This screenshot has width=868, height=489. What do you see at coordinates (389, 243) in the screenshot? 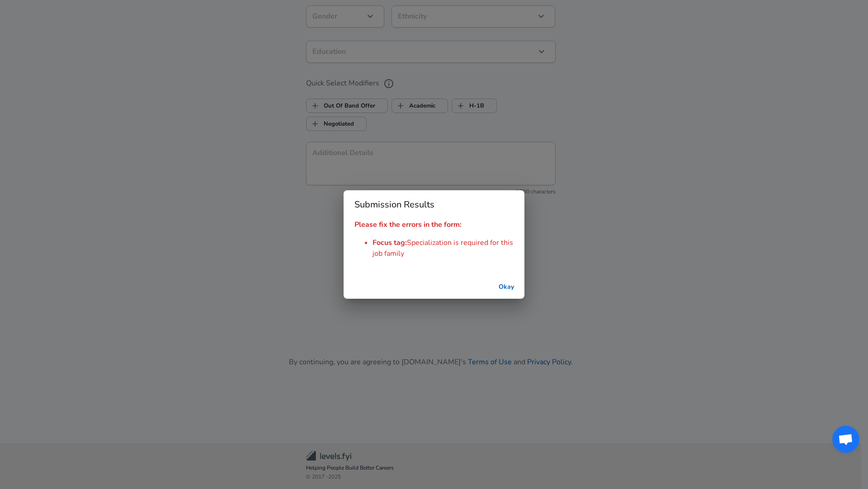
I see `span: Focus tag :` at bounding box center [389, 243].